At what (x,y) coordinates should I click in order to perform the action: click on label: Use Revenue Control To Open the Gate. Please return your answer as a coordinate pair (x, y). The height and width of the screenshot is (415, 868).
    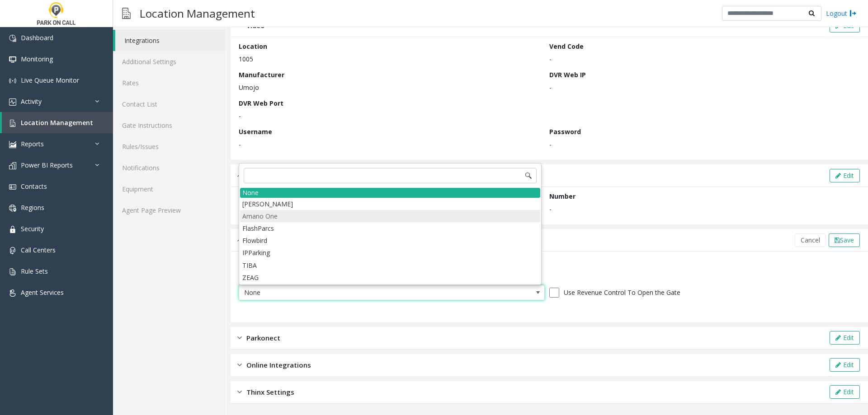
    Looking at the image, I should click on (622, 292).